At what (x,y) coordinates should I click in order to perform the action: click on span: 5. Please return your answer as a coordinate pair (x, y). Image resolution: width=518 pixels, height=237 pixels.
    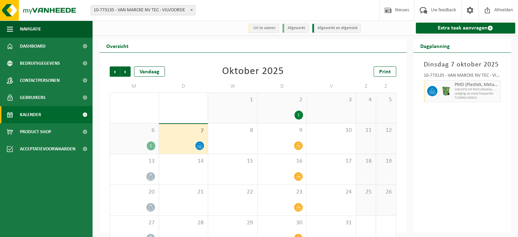
    Looking at the image, I should click on (386, 100).